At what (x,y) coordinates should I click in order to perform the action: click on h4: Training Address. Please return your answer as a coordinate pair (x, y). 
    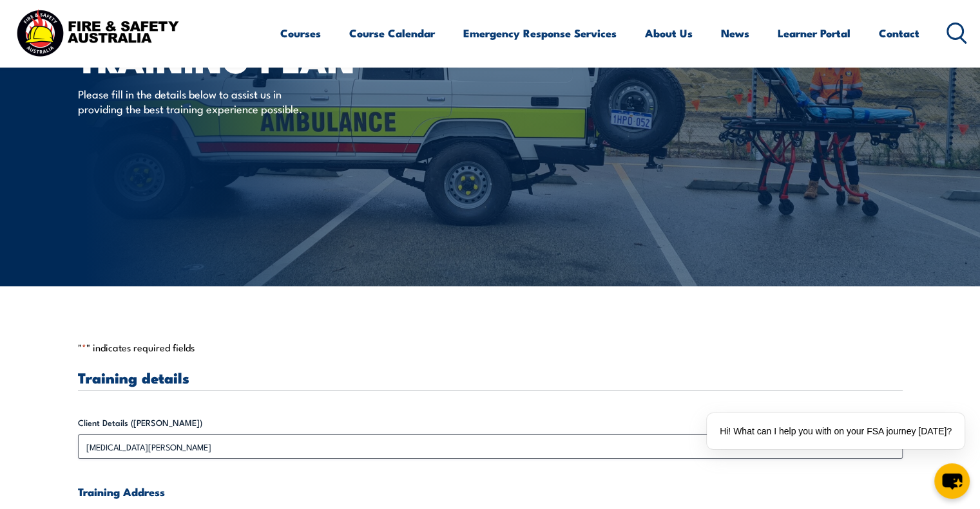
    Looking at the image, I should click on (490, 492).